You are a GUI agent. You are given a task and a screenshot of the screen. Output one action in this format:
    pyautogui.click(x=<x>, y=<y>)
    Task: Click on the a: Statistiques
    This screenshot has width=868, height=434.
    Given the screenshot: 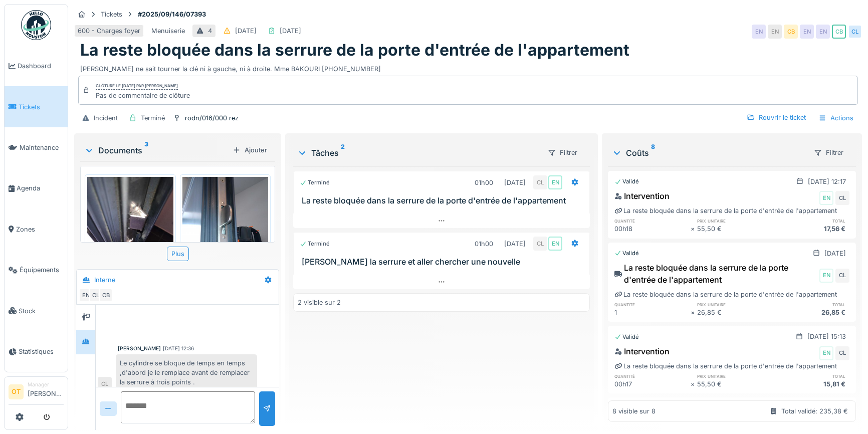 What is the action you would take?
    pyautogui.click(x=36, y=351)
    